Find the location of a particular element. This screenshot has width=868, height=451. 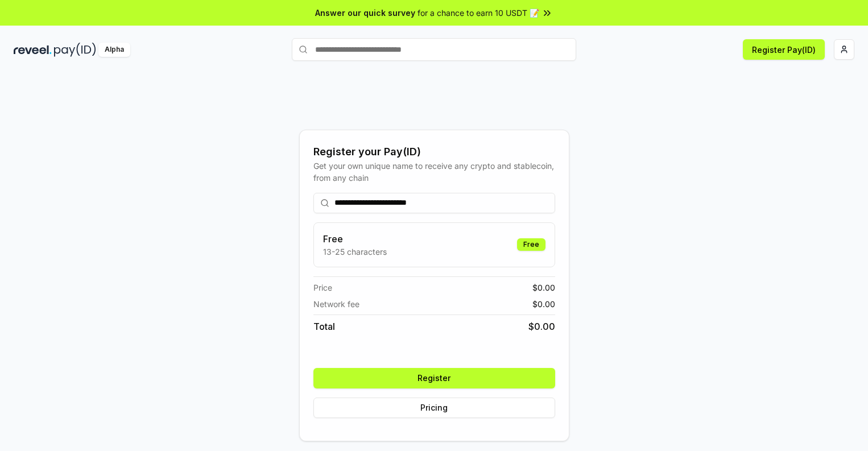

span: Price is located at coordinates (323, 287).